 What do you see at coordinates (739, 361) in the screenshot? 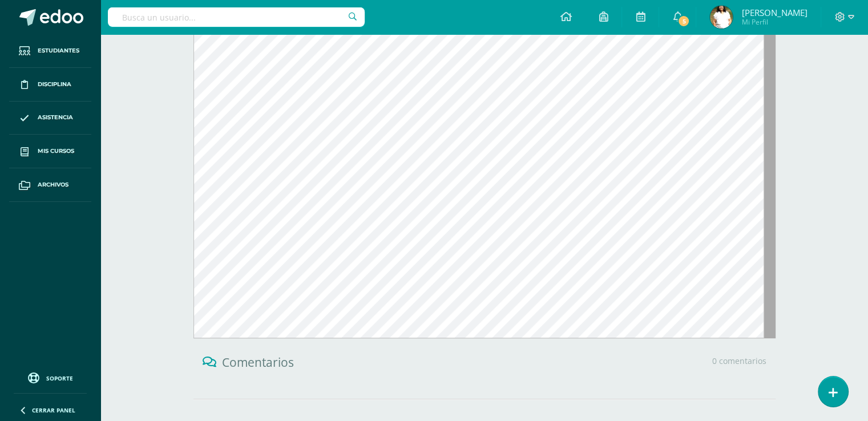
I see `div: 0 comentarios` at bounding box center [739, 361].